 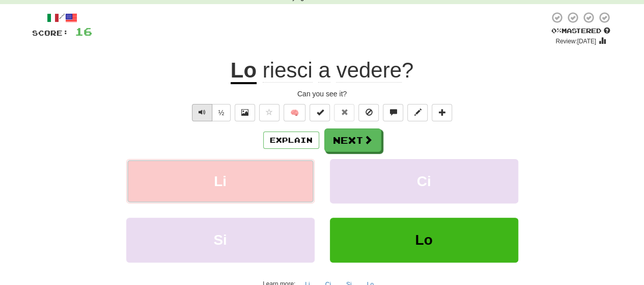 What do you see at coordinates (424, 239) in the screenshot?
I see `button: Lo` at bounding box center [424, 239].